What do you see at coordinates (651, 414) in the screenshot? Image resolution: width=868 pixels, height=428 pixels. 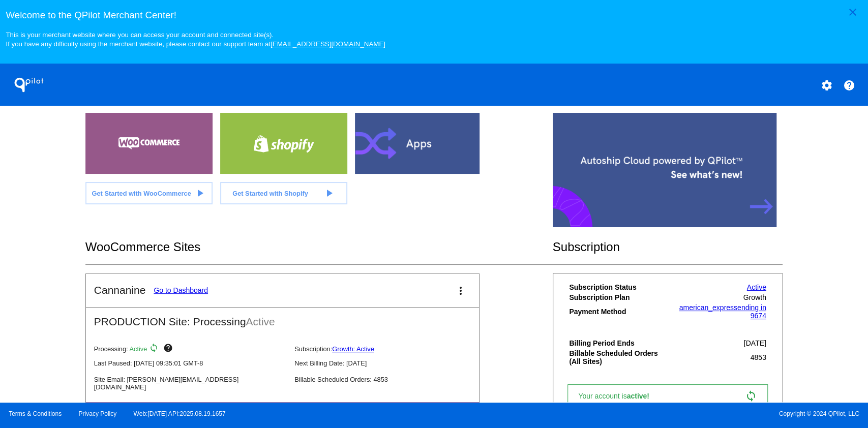 I see `span: Copyright © 2024 QPilot, LLC` at bounding box center [651, 414].